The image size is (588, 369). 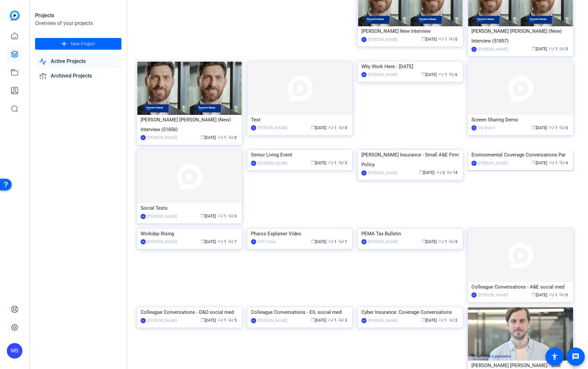 I want to click on div: Senior Living Event, so click(x=300, y=155).